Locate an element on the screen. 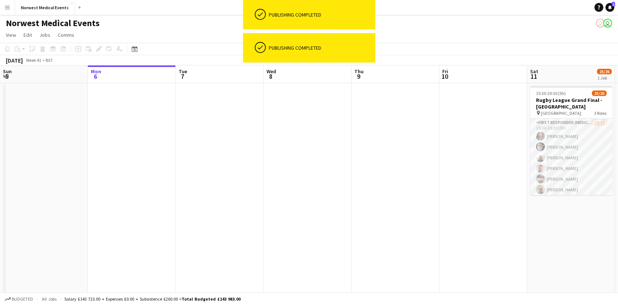  span: View is located at coordinates (11, 35).